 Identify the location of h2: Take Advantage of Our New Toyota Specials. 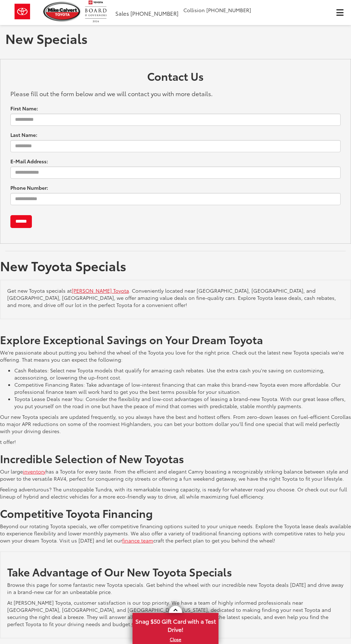
(176, 572).